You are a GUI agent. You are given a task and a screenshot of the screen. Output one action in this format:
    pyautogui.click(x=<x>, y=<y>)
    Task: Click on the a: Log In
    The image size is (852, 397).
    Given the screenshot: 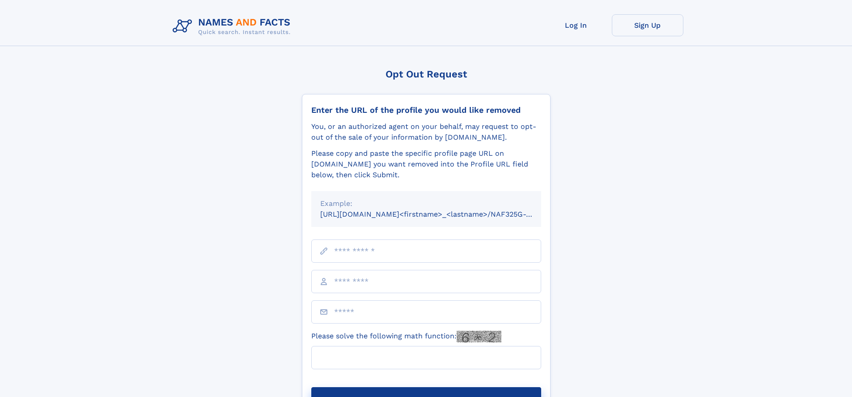 What is the action you would take?
    pyautogui.click(x=576, y=25)
    